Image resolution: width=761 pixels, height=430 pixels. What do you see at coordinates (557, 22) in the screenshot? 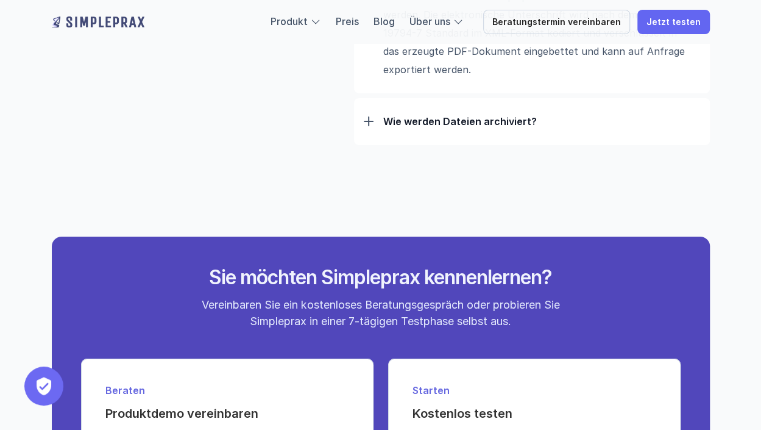
I see `a: Beratungstermin vereinbaren` at bounding box center [557, 22].